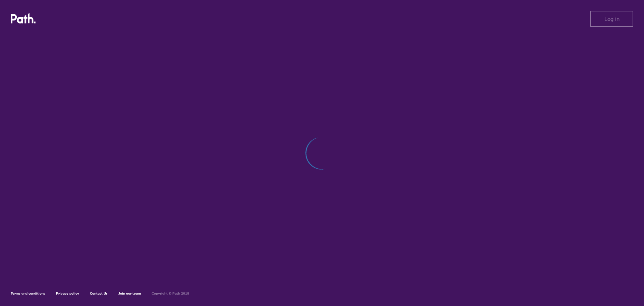 This screenshot has height=306, width=644. Describe the element at coordinates (612, 19) in the screenshot. I see `span: Log in` at that location.